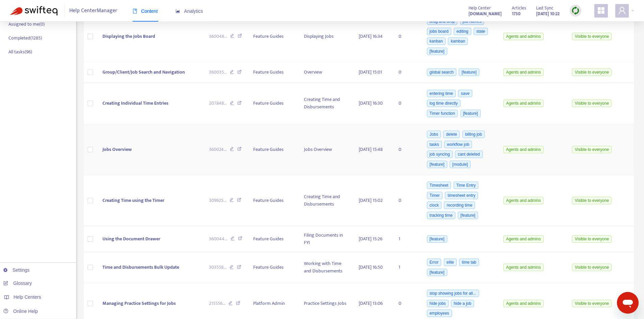 Image resolution: width=644 pixels, height=319 pixels. I want to click on span: entering time, so click(441, 94).